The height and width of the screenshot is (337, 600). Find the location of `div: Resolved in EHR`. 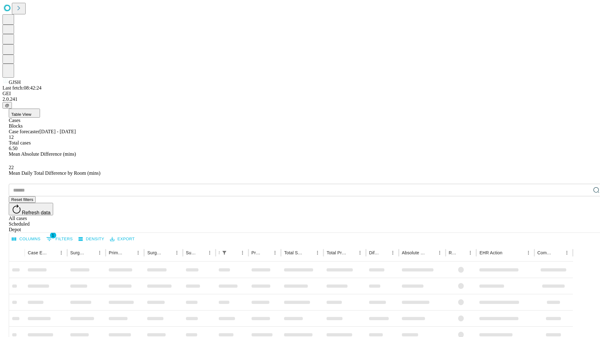

div: Resolved in EHR is located at coordinates (453, 253).